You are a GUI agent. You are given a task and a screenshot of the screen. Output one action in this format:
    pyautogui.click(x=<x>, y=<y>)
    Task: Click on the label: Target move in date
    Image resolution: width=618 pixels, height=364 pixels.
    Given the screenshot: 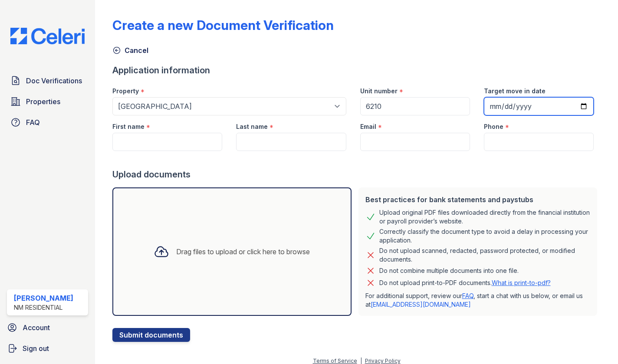 What is the action you would take?
    pyautogui.click(x=515, y=91)
    